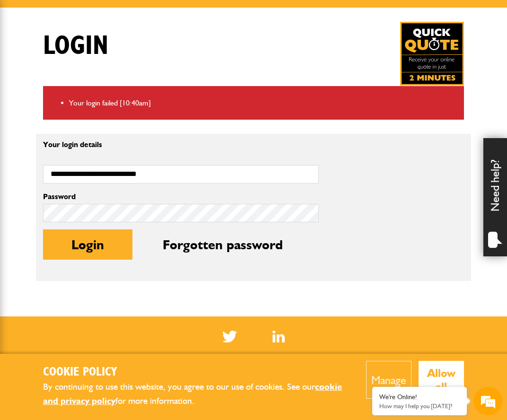  Describe the element at coordinates (432, 54) in the screenshot. I see `img: Quick Quote` at that location.